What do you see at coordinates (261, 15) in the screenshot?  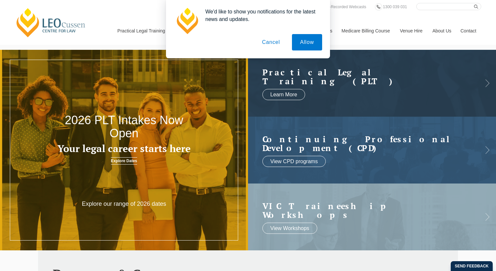 I see `div: We'd like to show you notifications for the latest news and updates.` at bounding box center [261, 15].